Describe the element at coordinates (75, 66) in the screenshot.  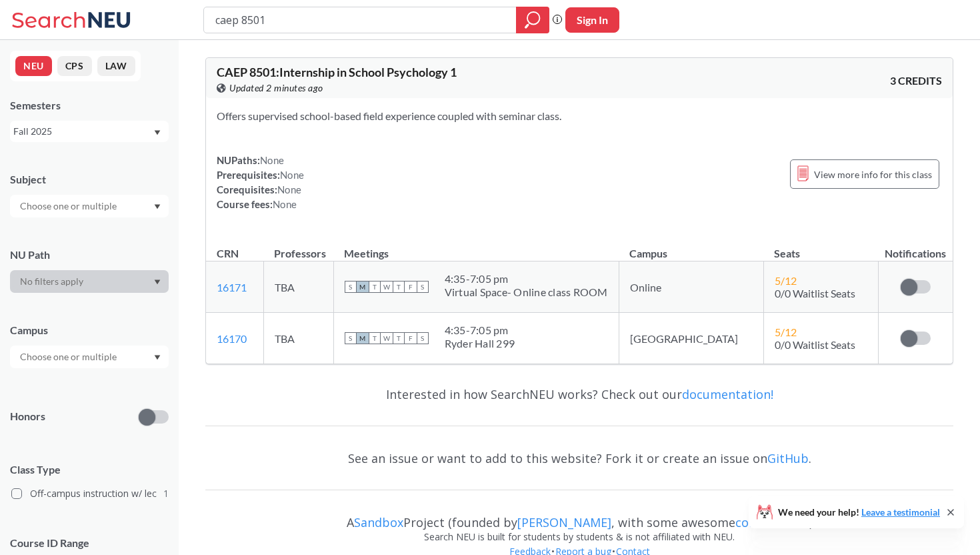
I see `button: CPS` at that location.